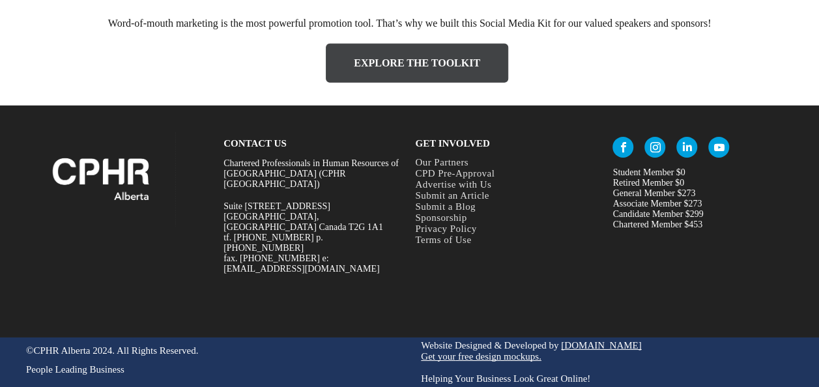  I want to click on strong: CONTACT US, so click(255, 144).